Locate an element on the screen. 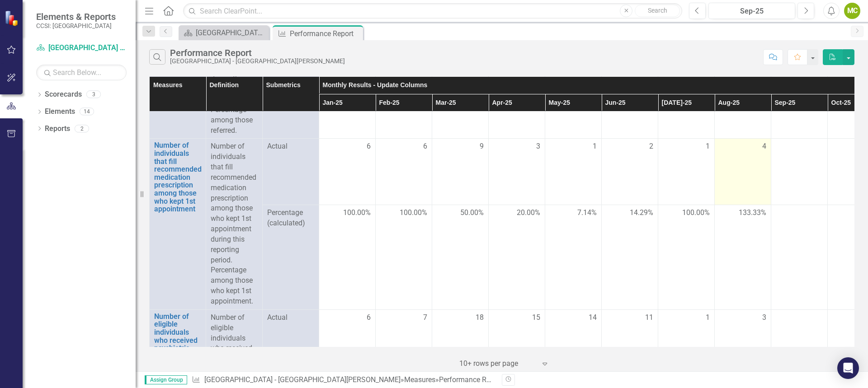 The width and height of the screenshot is (868, 388). div: Open Intercom Messenger is located at coordinates (848, 368).